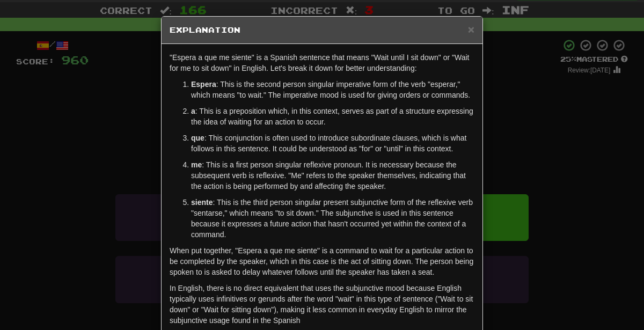 The image size is (644, 330). What do you see at coordinates (193, 111) in the screenshot?
I see `strong: a` at bounding box center [193, 111].